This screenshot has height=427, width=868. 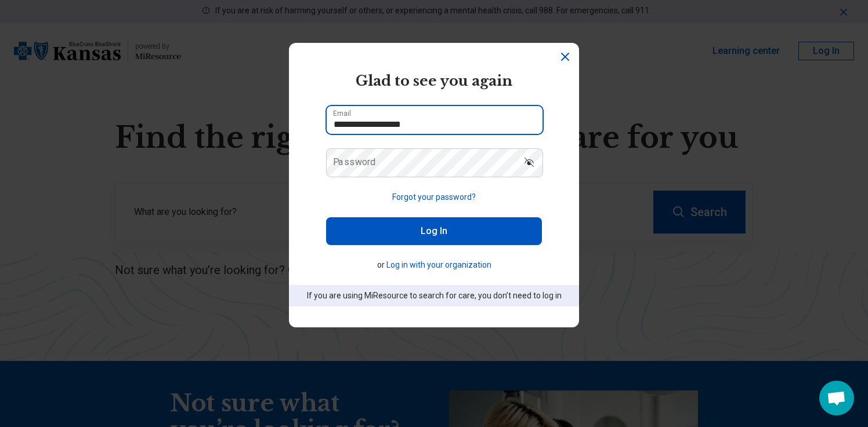 I want to click on section: Login Dialog, so click(x=434, y=185).